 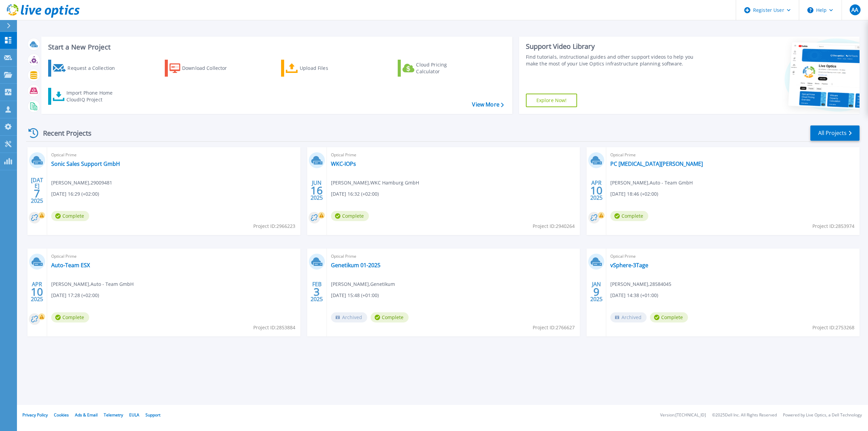 What do you see at coordinates (343, 164) in the screenshot?
I see `a: WKC-IOPs` at bounding box center [343, 164].